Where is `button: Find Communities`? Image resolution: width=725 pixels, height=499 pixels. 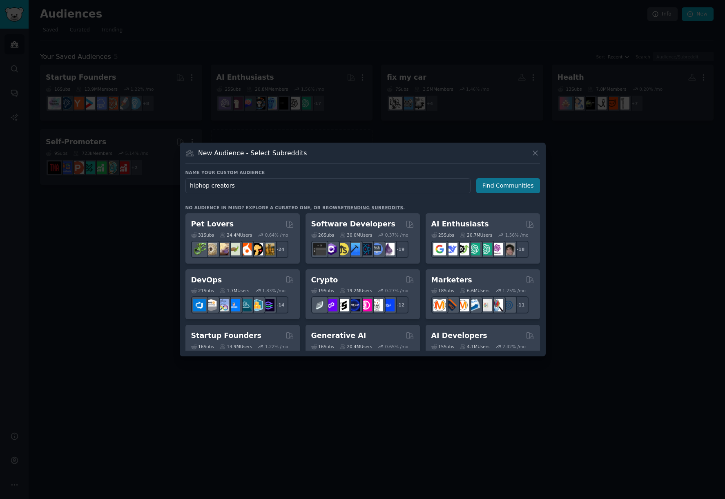 button: Find Communities is located at coordinates (508, 185).